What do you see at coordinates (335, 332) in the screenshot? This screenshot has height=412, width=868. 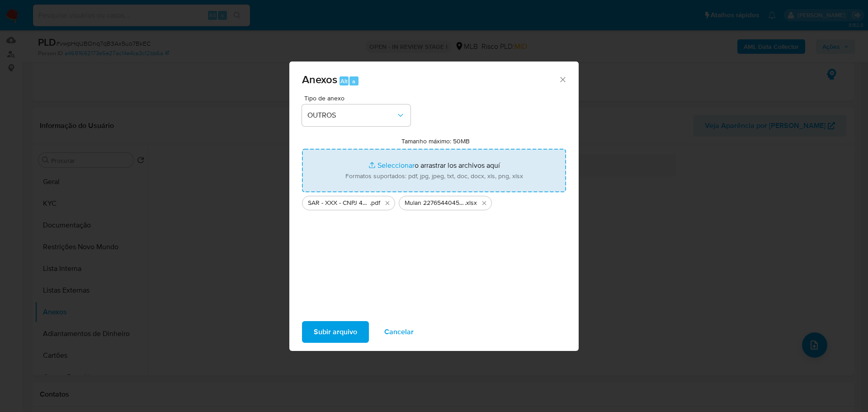 I see `button: Subir arquivo` at bounding box center [335, 332].